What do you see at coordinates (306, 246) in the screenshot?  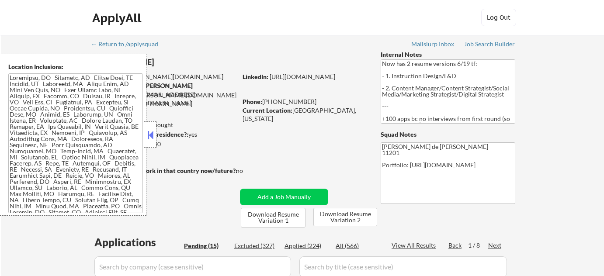 I see `div: Applied (224)` at bounding box center [306, 246].